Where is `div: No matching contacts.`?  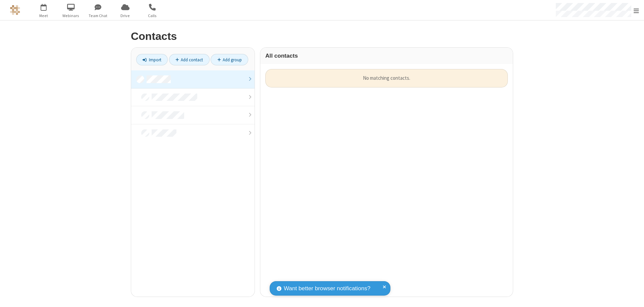
div: No matching contacts. is located at coordinates (387, 78).